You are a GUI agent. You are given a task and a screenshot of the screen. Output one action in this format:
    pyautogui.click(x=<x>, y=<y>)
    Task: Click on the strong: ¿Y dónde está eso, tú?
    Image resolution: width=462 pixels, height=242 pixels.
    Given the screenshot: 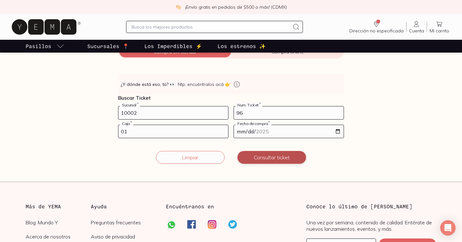 What is the action you would take?
    pyautogui.click(x=148, y=84)
    